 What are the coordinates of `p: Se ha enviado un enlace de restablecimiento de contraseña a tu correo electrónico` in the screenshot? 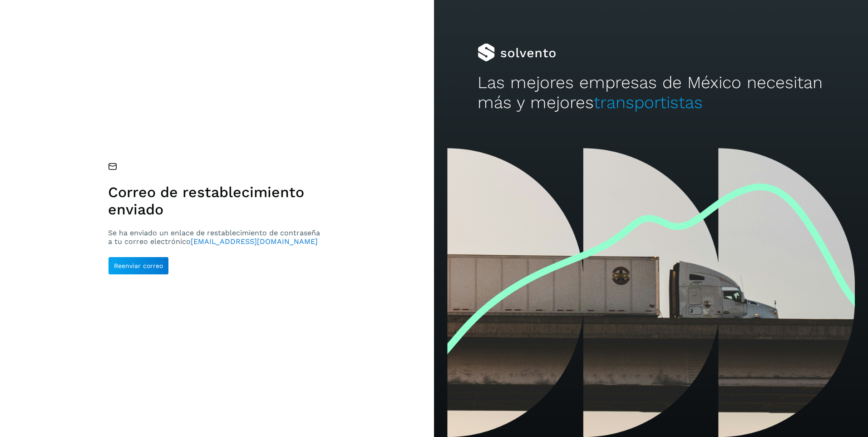 It's located at (216, 237).